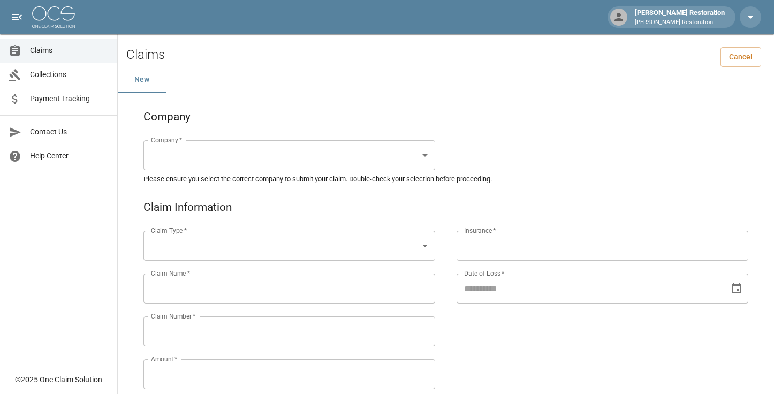 Image resolution: width=774 pixels, height=394 pixels. I want to click on img: ocs-logo-white-transparent.png, so click(53, 17).